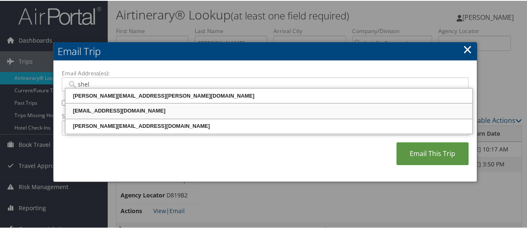 The image size is (527, 228). What do you see at coordinates (265, 116) in the screenshot?
I see `label: Subject:` at bounding box center [265, 116].